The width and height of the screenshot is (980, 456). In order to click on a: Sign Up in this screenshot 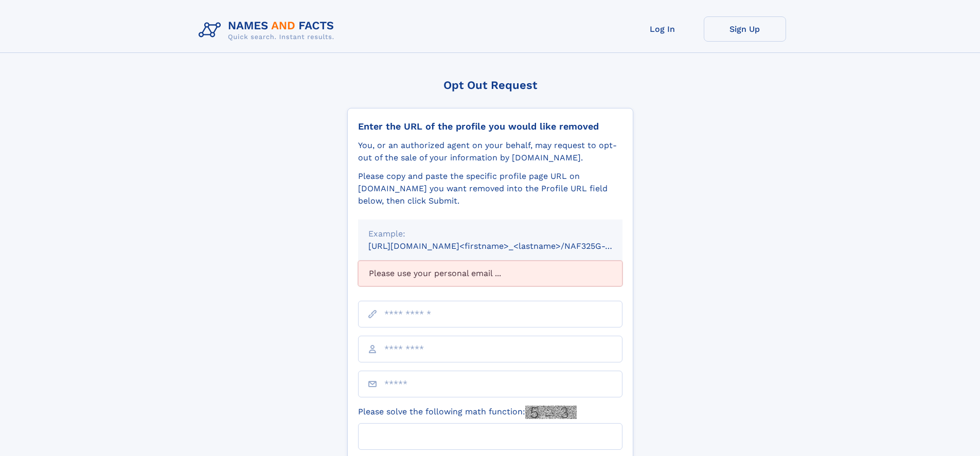, I will do `click(745, 28)`.